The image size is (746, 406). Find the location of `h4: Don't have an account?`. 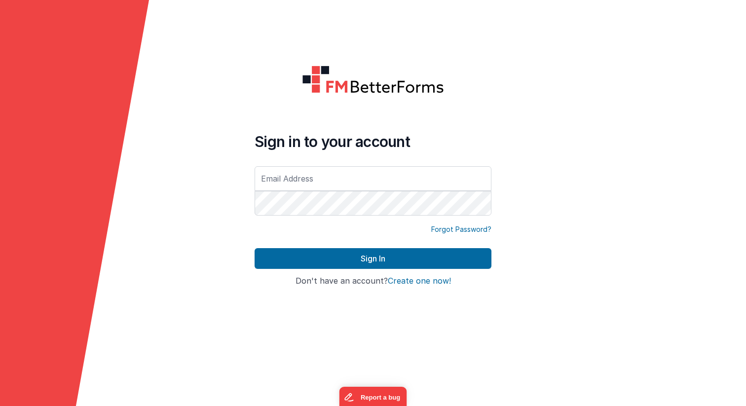

h4: Don't have an account? is located at coordinates (373, 281).